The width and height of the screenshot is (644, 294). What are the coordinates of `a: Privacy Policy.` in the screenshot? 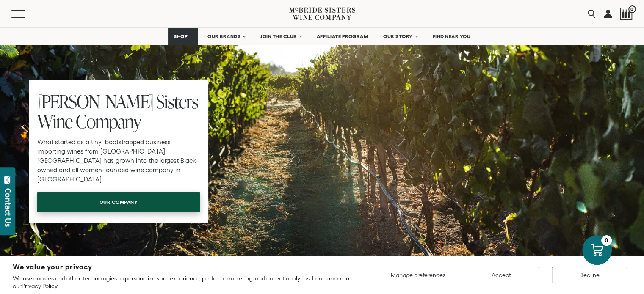 It's located at (39, 286).